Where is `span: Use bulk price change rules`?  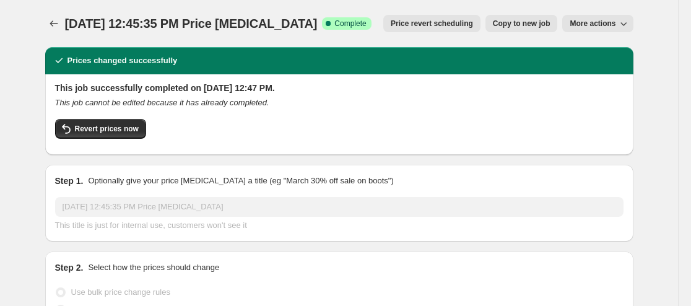 span: Use bulk price change rules is located at coordinates (121, 292).